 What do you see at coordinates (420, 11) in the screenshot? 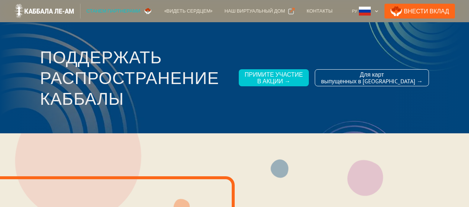
I see `a: Внести Вклад` at bounding box center [420, 11].